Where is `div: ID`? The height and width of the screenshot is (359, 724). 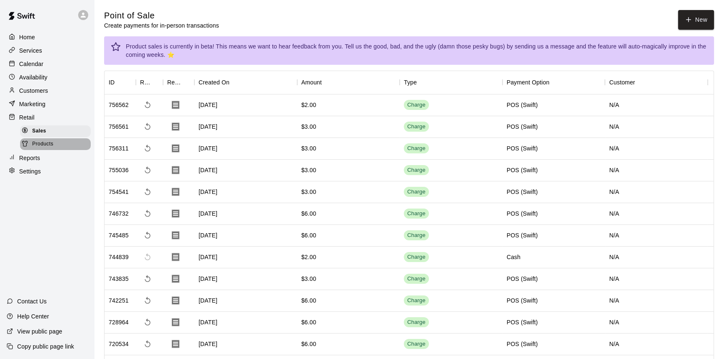 div: ID is located at coordinates (112, 82).